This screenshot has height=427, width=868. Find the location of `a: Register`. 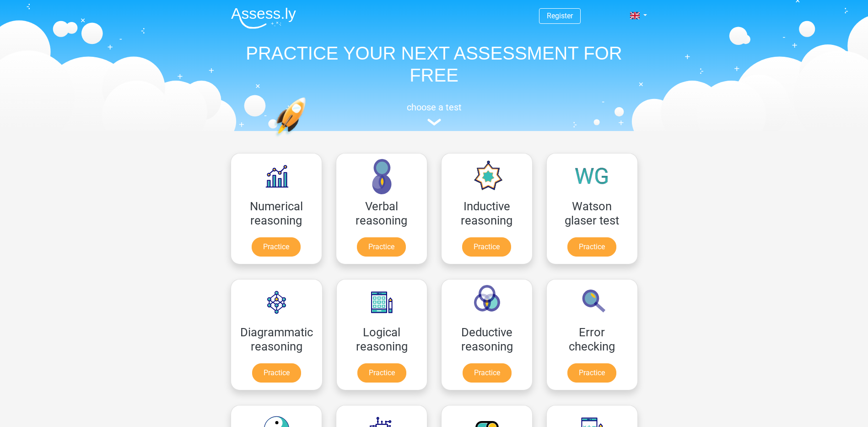

a: Register is located at coordinates (559, 15).